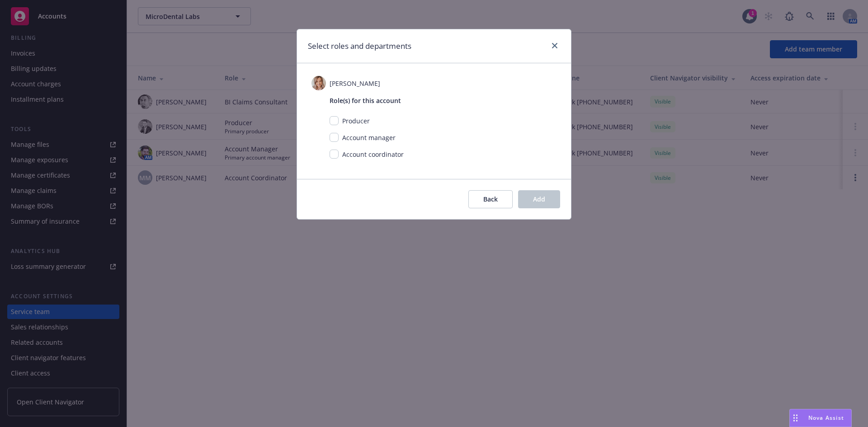 This screenshot has width=868, height=427. I want to click on span: Nova Assist, so click(826, 417).